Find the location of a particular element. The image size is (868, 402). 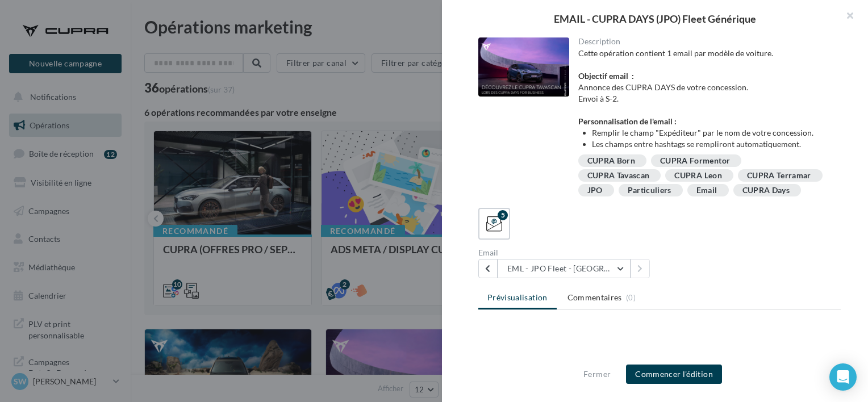

div: CUPRA Born is located at coordinates (611, 161).